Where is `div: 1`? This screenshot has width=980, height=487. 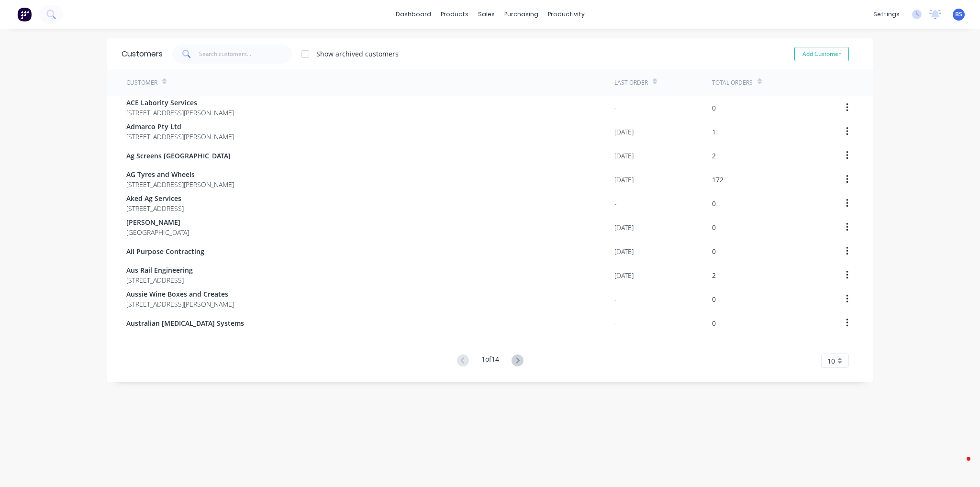 div: 1 is located at coordinates (714, 131).